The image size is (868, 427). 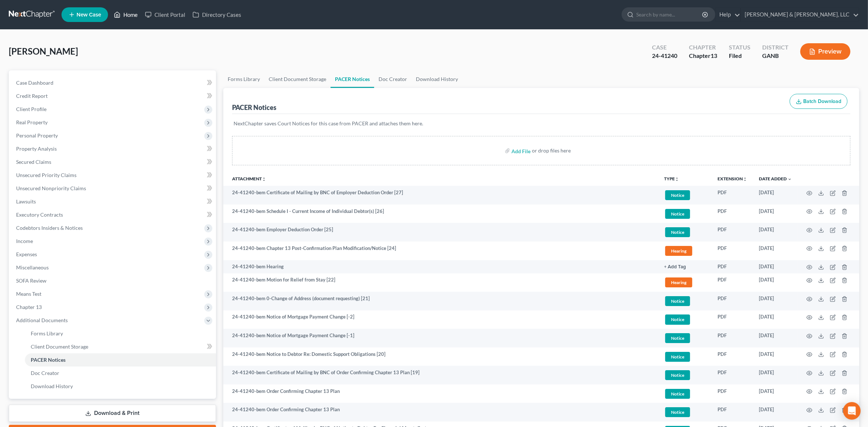 What do you see at coordinates (47, 333) in the screenshot?
I see `span: Forms Library` at bounding box center [47, 333].